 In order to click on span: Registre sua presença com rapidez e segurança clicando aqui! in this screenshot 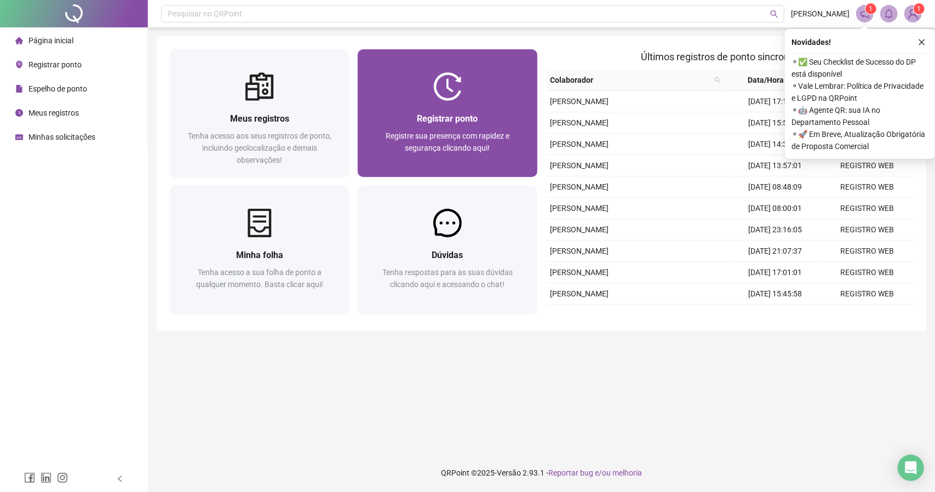, I will do `click(447, 142)`.